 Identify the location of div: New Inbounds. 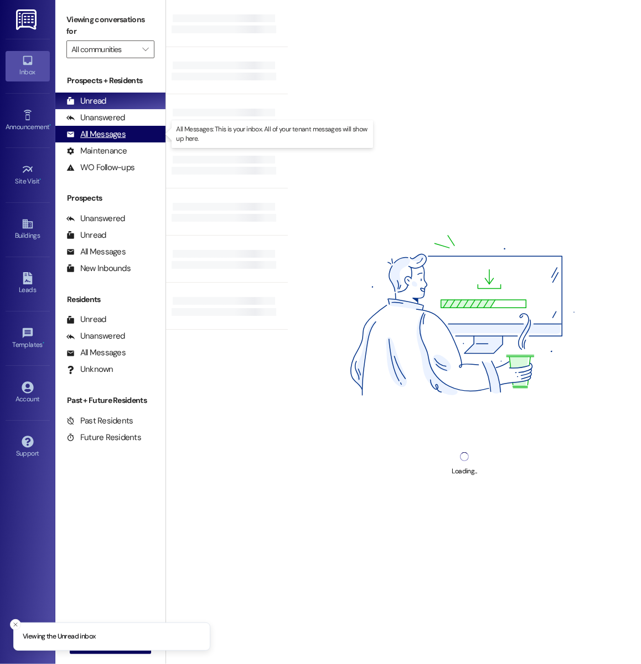
(99, 268).